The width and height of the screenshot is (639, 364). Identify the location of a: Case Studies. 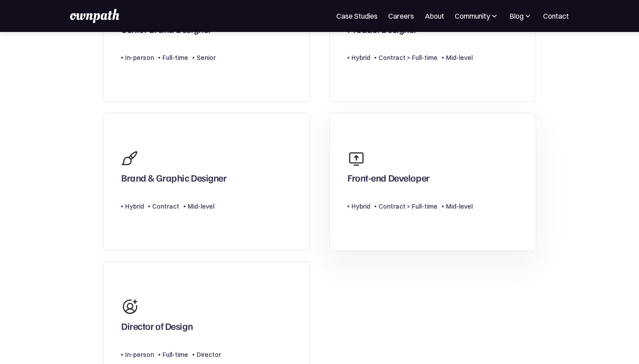
(357, 16).